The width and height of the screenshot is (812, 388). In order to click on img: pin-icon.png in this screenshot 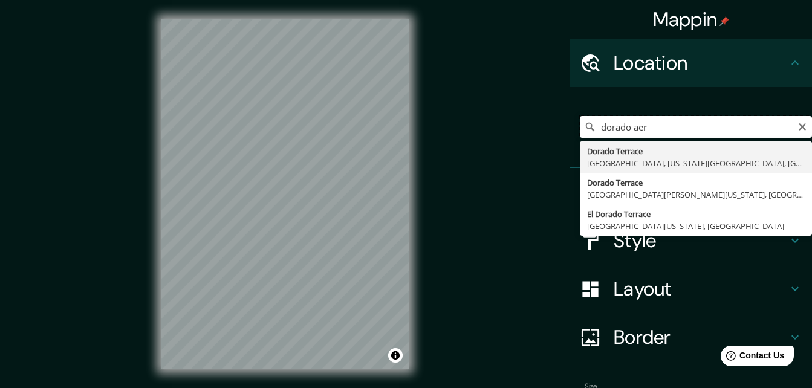, I will do `click(724, 21)`.